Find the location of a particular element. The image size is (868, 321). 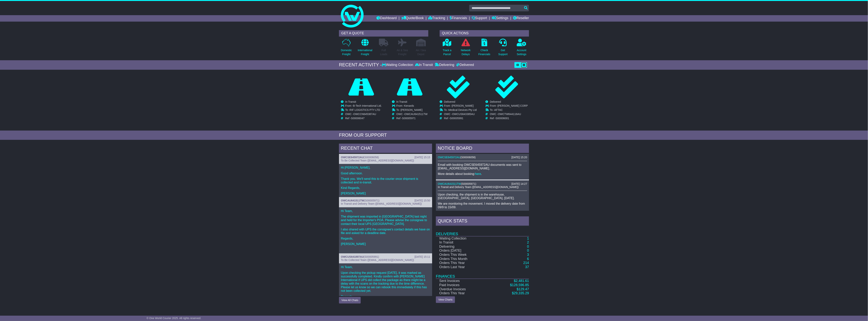

span: S00006047 is located at coordinates (358, 118).